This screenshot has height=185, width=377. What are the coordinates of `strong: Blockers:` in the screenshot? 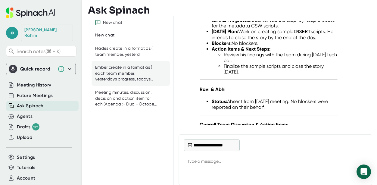 It's located at (221, 43).